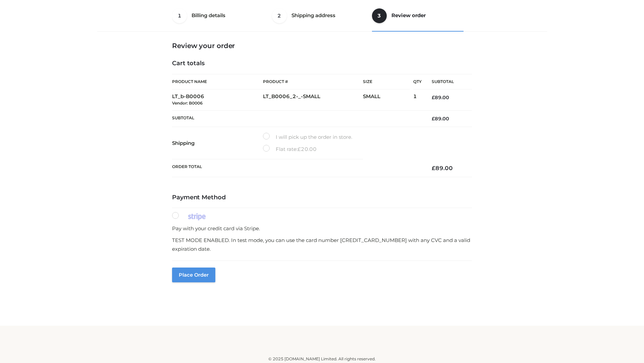  What do you see at coordinates (322, 46) in the screenshot?
I see `h3: Review your order` at bounding box center [322, 46].